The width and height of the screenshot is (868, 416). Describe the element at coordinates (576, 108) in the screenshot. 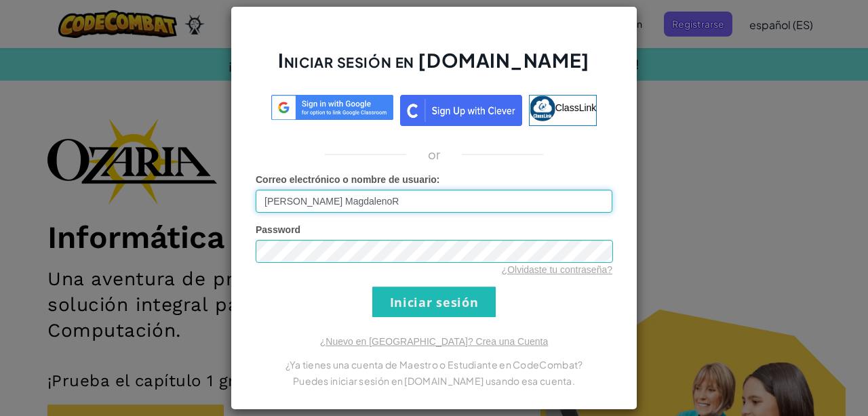

I see `span: ClassLink` at that location.